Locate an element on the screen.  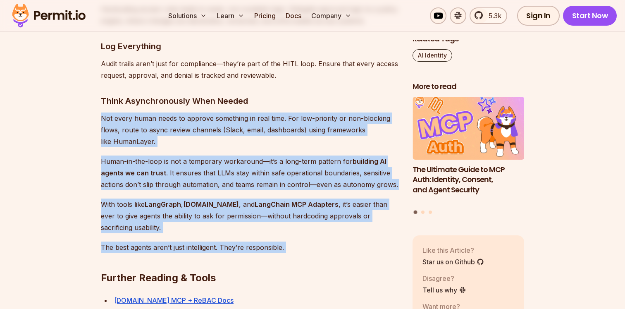
p: With tools like , , and , it’s easier than ever to give agents the ability to ask for permission—... is located at coordinates (250, 216).